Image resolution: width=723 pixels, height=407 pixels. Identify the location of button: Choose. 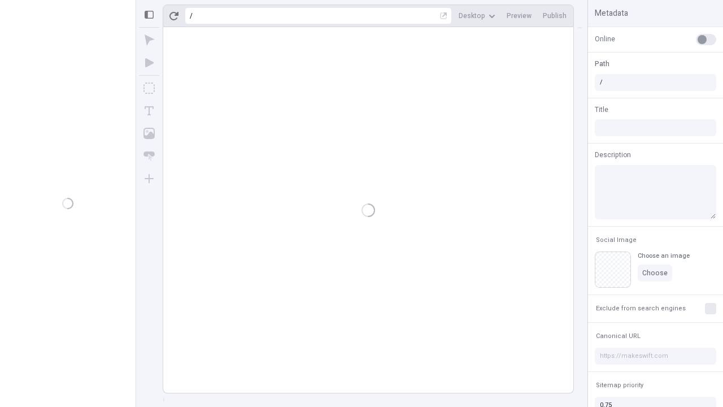
(654, 273).